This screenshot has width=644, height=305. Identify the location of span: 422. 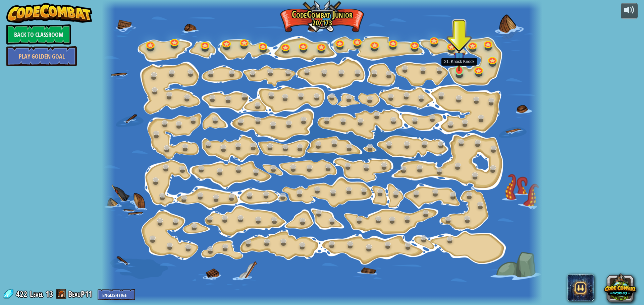
(22, 294).